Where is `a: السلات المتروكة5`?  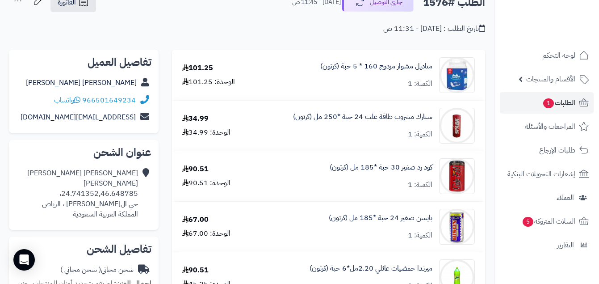
a: السلات المتروكة5 is located at coordinates (547, 221).